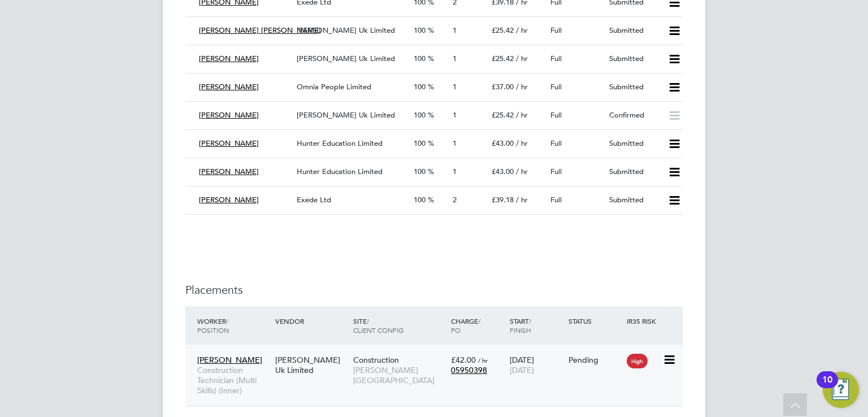 The image size is (868, 417). What do you see at coordinates (470, 370) in the screenshot?
I see `span: 05950398` at bounding box center [470, 370].